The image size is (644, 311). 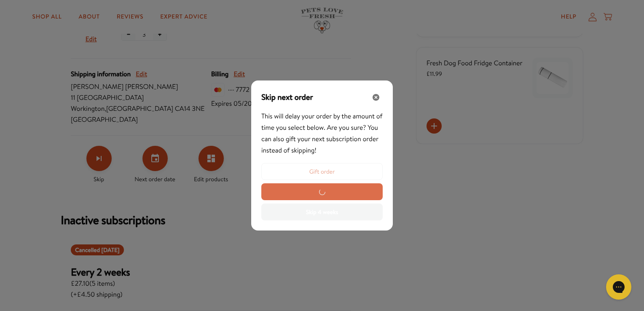 I want to click on span: You can also gift your next subscription order instead of skipping!, so click(x=320, y=139).